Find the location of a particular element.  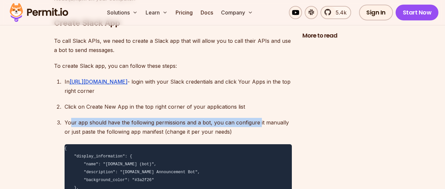

p: To call Slack APIs, we need to create a Slack app that will allow you to call their APIs and use ... is located at coordinates (173, 45).